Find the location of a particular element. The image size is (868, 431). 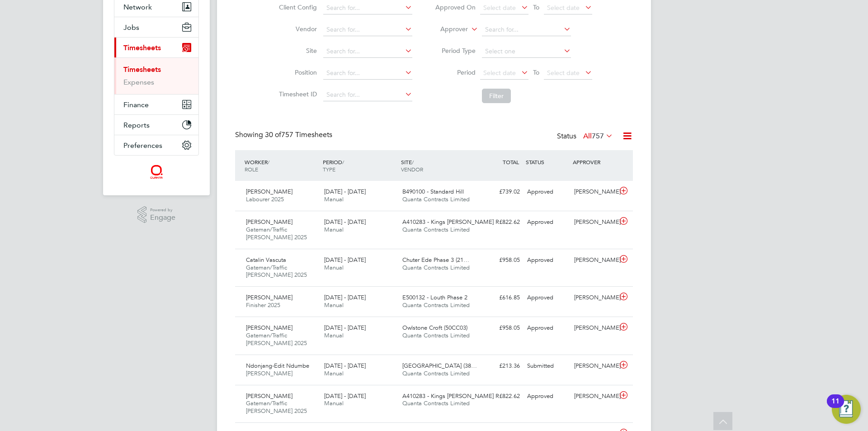

button: Finance is located at coordinates (156, 105).